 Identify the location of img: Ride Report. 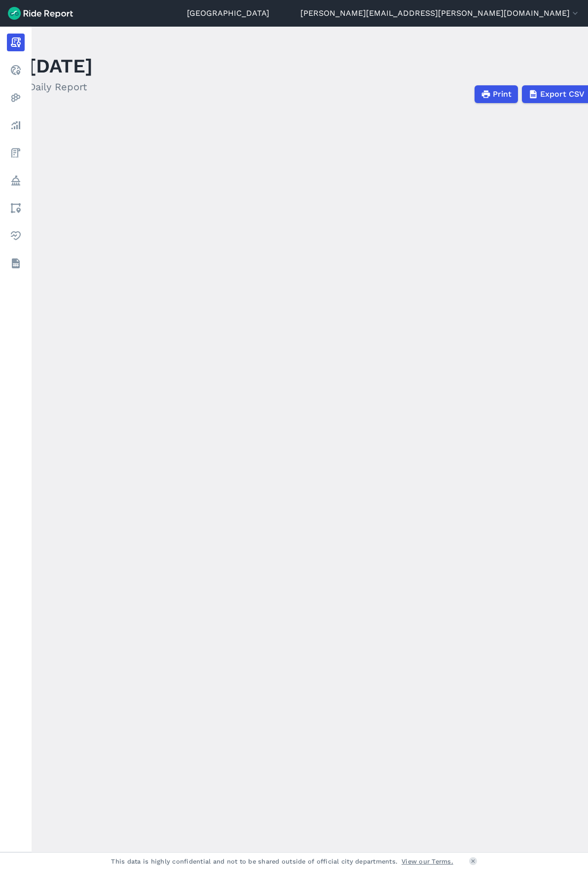
(40, 14).